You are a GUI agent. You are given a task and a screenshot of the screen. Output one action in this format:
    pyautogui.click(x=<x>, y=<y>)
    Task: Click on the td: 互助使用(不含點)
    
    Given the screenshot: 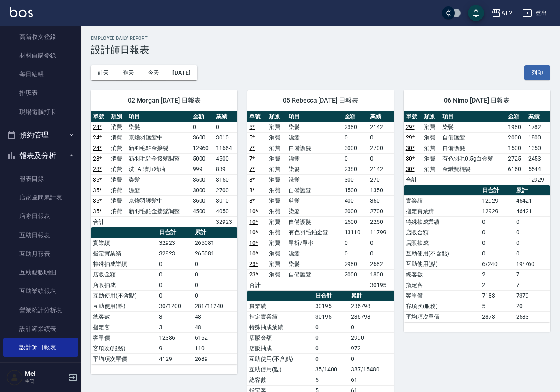 What is the action you would take?
    pyautogui.click(x=280, y=359)
    